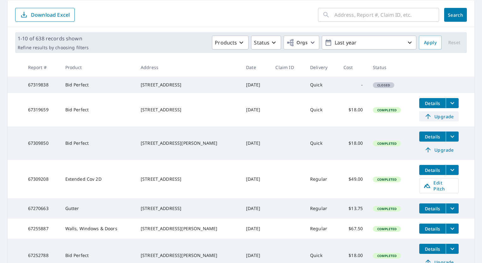 This screenshot has width=482, height=263. I want to click on td: Walls, Windows & Doors, so click(98, 229).